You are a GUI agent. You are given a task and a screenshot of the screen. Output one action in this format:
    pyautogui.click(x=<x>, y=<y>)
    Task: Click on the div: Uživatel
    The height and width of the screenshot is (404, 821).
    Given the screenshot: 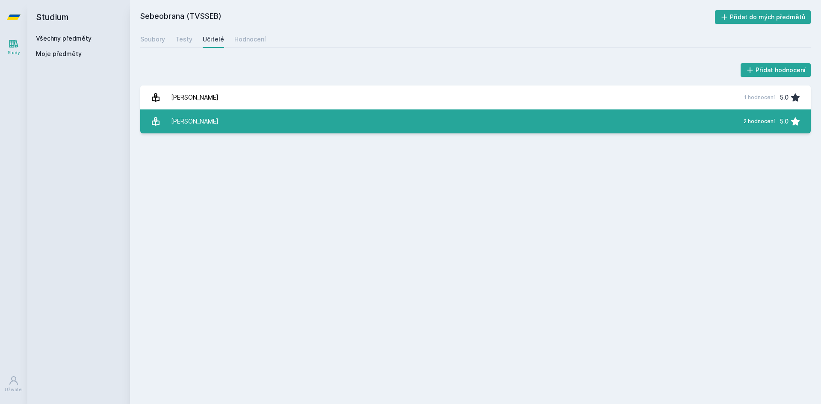 What is the action you would take?
    pyautogui.click(x=14, y=389)
    